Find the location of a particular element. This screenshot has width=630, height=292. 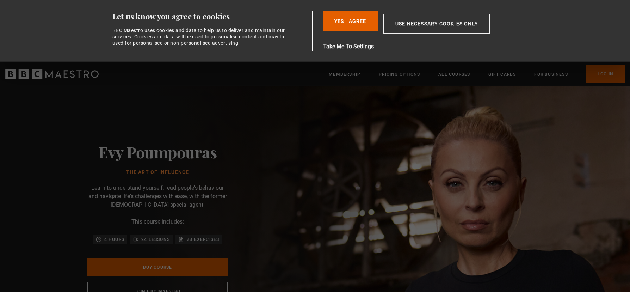

a: BBC Maestro is located at coordinates (52, 74).